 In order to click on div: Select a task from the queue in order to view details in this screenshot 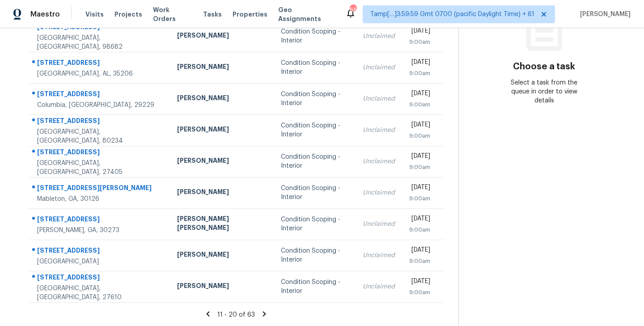, I will do `click(543, 92)`.